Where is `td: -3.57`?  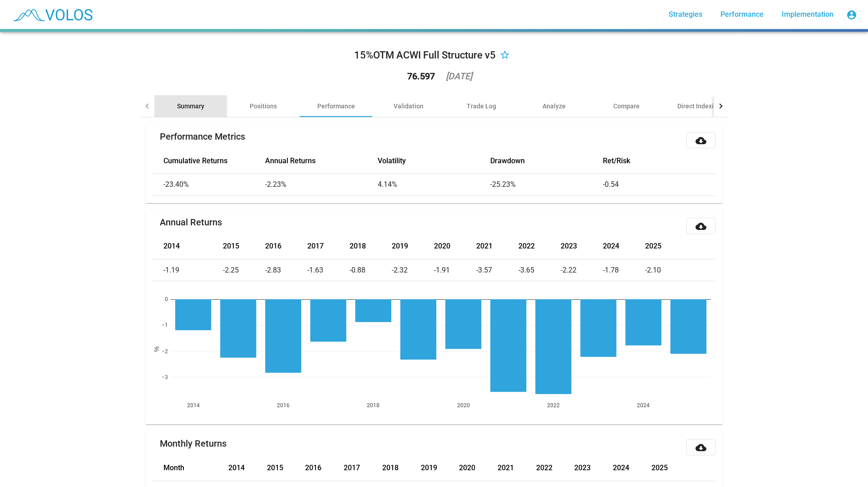
td: -3.57 is located at coordinates (497, 271).